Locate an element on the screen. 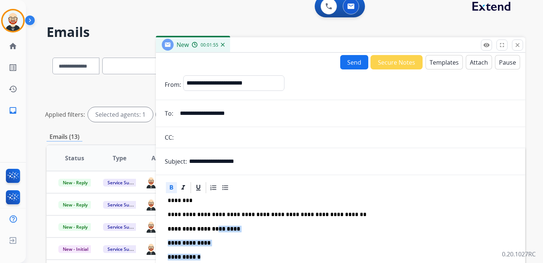  button: Templates is located at coordinates (444, 62).